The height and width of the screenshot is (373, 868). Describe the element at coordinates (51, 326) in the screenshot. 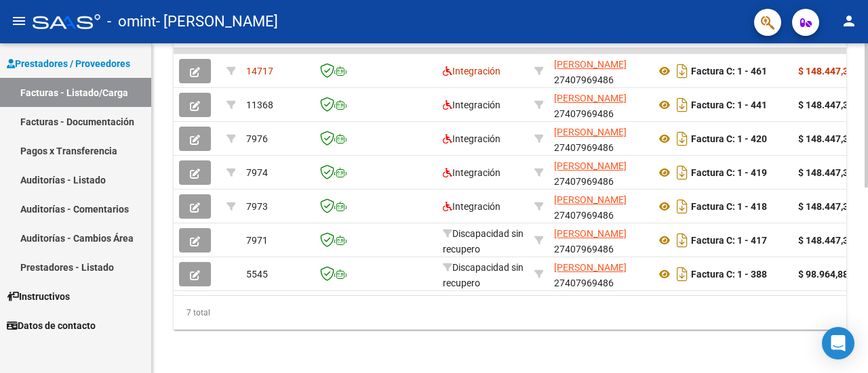

I see `span: Datos de contacto` at that location.